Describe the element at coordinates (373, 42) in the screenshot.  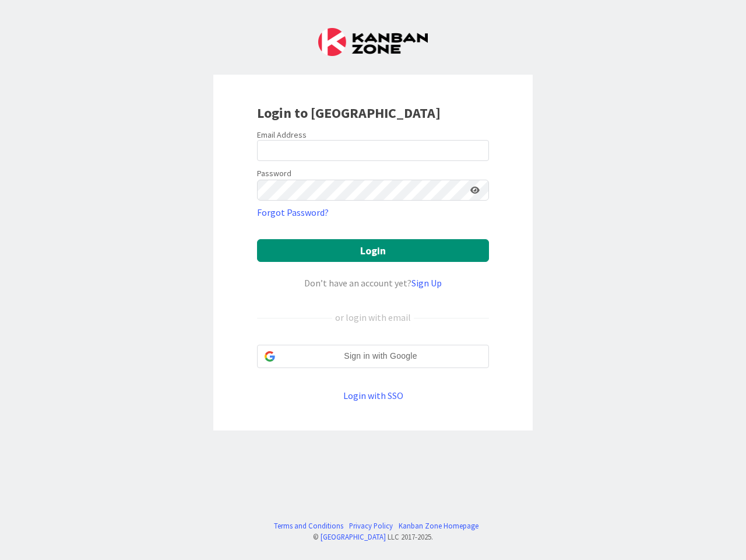
I see `img: Kanban Zone` at that location.